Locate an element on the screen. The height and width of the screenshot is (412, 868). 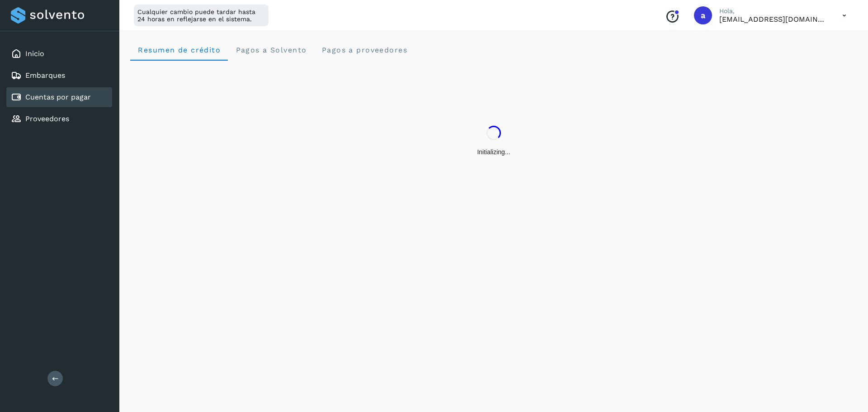
a: Cuentas por pagar is located at coordinates (58, 97).